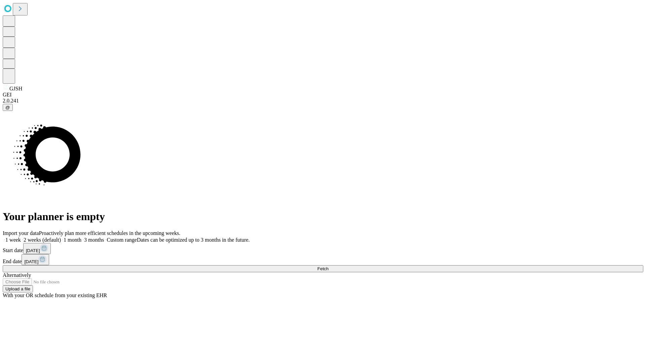 This screenshot has width=646, height=363. I want to click on div: GEI, so click(323, 95).